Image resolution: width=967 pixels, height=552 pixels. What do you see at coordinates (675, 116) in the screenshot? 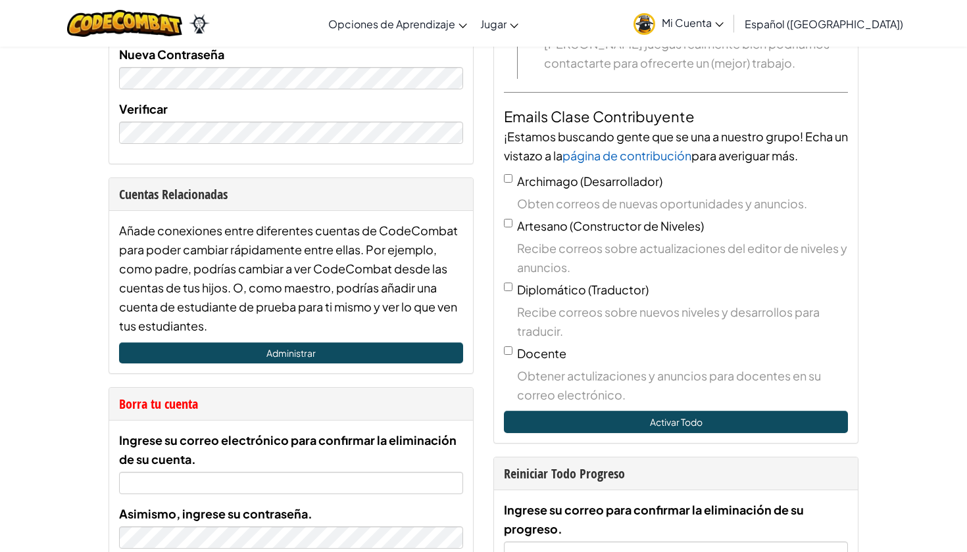
I see `h4: Emails Clase Contribuyente` at bounding box center [675, 116].